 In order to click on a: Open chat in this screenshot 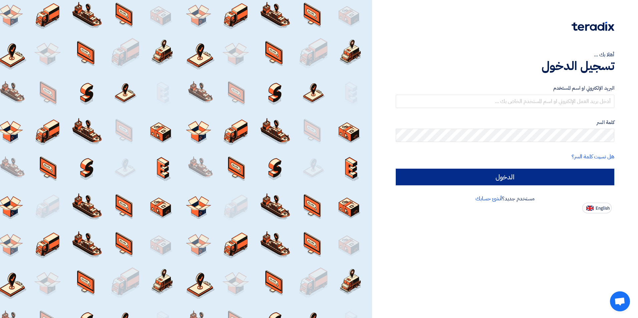, I will do `click(620, 302)`.